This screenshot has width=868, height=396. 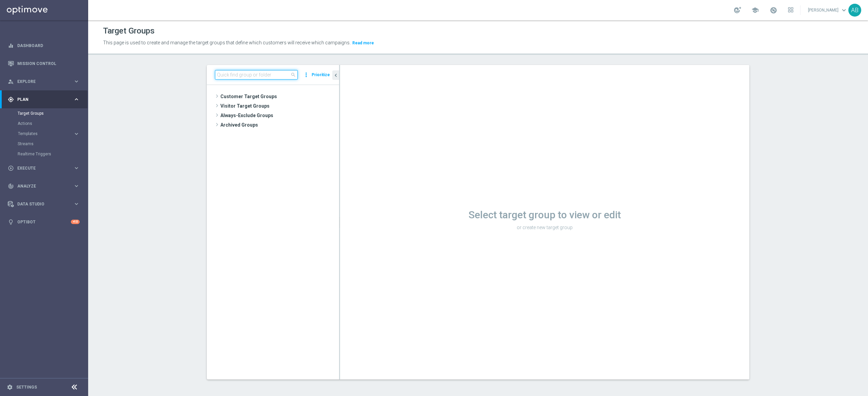 I want to click on p: or create new target group, so click(x=544, y=228).